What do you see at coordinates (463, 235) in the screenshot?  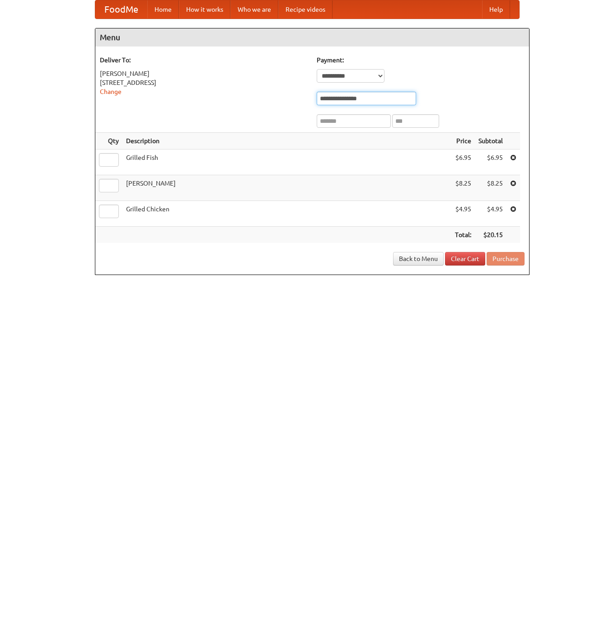 I see `th: Total:` at bounding box center [463, 235].